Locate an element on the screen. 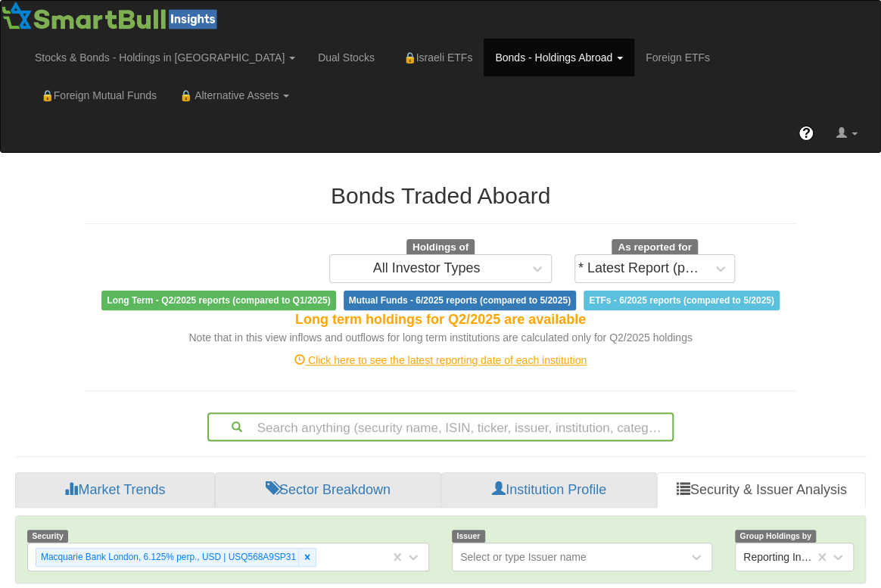 The height and width of the screenshot is (588, 881). span: Security is located at coordinates (47, 536).